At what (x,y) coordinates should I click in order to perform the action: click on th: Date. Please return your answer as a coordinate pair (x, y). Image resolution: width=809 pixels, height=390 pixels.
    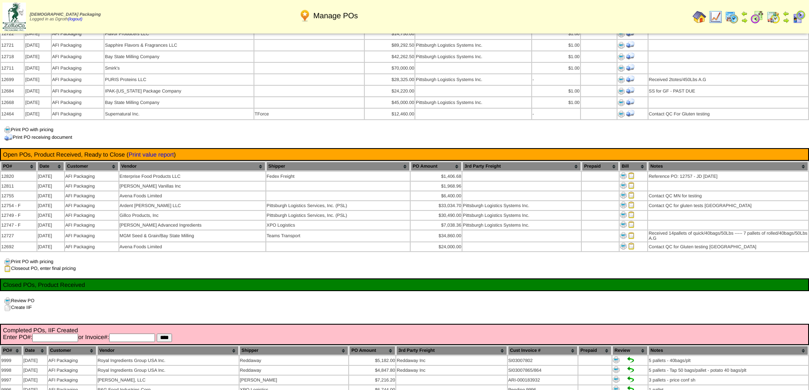
    Looking at the image, I should click on (35, 351).